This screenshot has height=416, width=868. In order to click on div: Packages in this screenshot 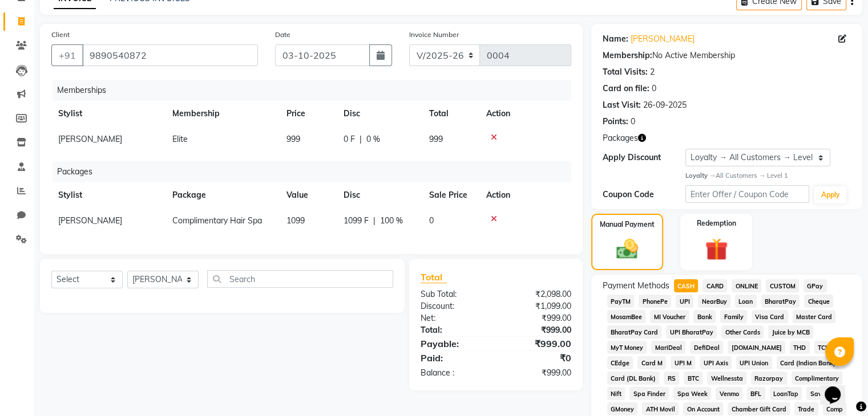, I will do `click(316, 172)`.